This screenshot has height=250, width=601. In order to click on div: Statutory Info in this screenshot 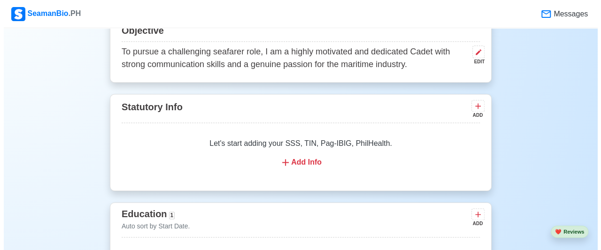, I will do `click(297, 110)`.